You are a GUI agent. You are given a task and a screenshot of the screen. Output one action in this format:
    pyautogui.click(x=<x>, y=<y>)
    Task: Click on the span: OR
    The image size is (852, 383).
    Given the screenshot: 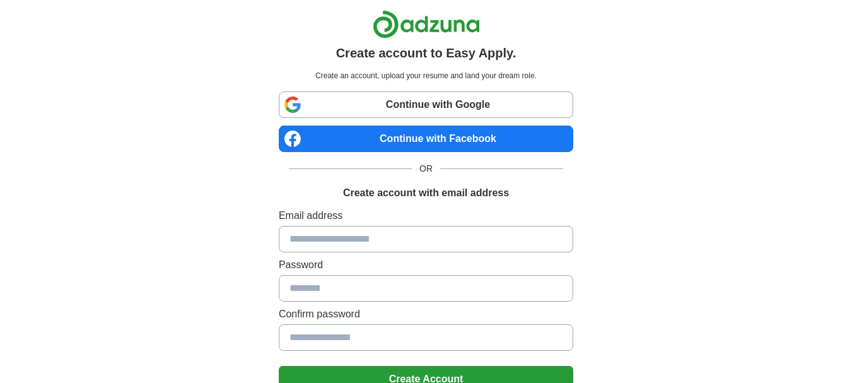 What is the action you would take?
    pyautogui.click(x=425, y=168)
    